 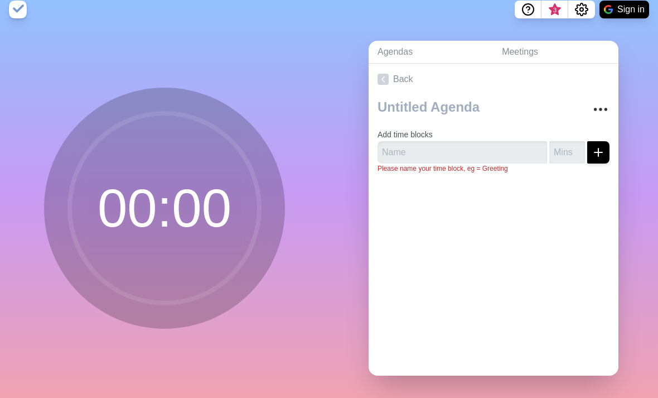 I want to click on button: Help, so click(x=528, y=9).